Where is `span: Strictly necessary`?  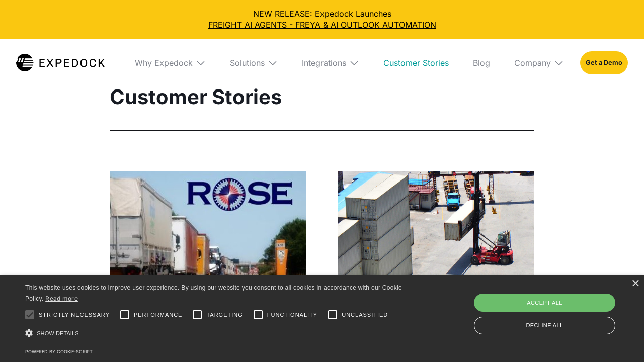 span: Strictly necessary is located at coordinates (74, 315).